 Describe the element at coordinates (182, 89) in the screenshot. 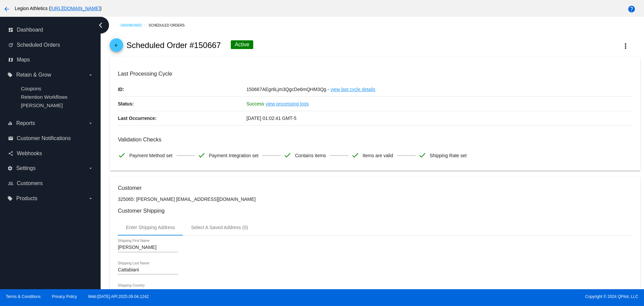

I see `p: ID:` at that location.